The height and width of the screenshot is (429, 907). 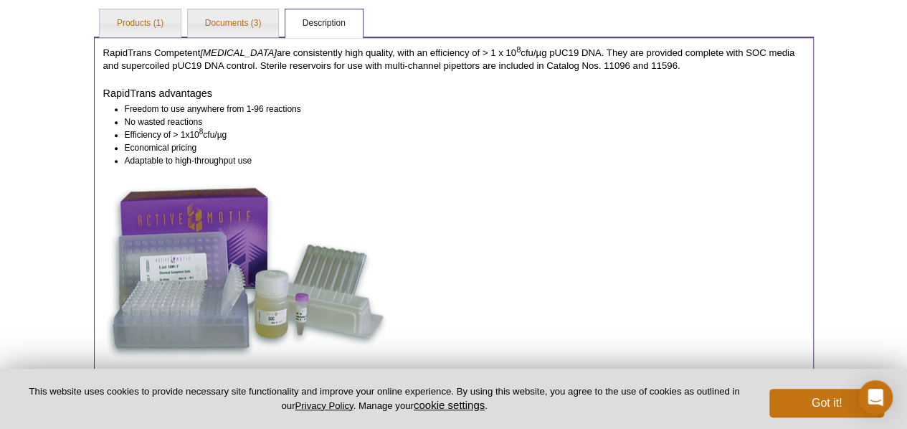 I want to click on p: This website uses cookies to provide necessary site functionality and improve your online experie..., so click(x=384, y=399).